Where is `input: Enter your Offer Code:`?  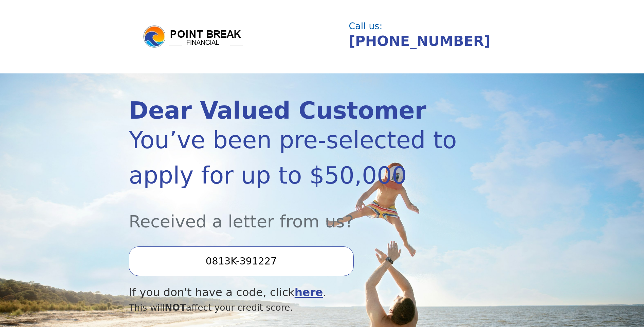 input: Enter your Offer Code: is located at coordinates (241, 261).